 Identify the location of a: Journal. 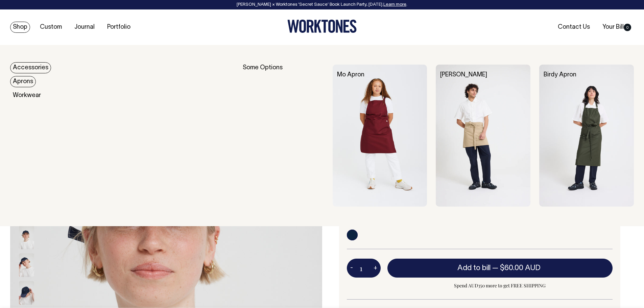
(85, 27).